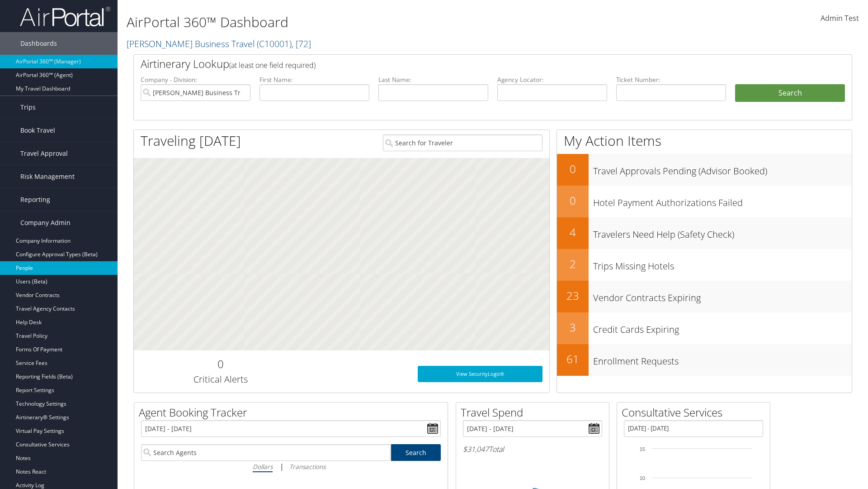 Image resolution: width=868 pixels, height=489 pixels. I want to click on input: Search Agents, so click(266, 452).